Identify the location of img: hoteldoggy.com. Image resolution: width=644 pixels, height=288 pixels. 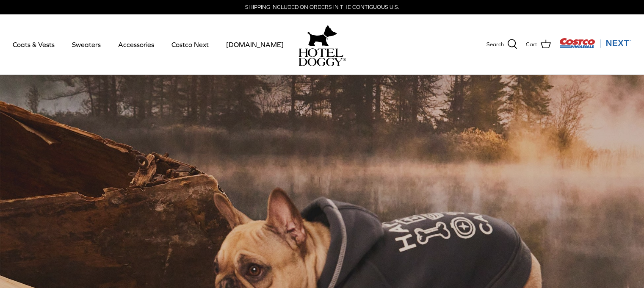
(322, 35).